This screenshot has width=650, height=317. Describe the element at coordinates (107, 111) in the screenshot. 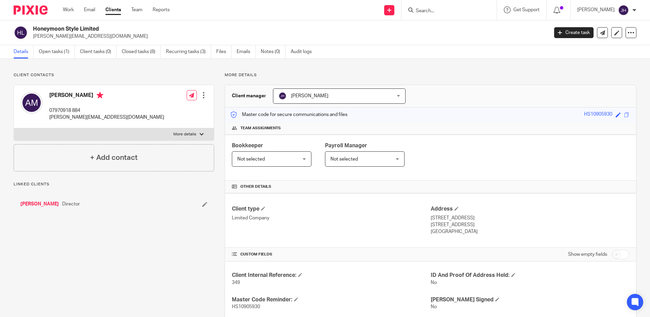

I see `p: 07970918 884` at that location.